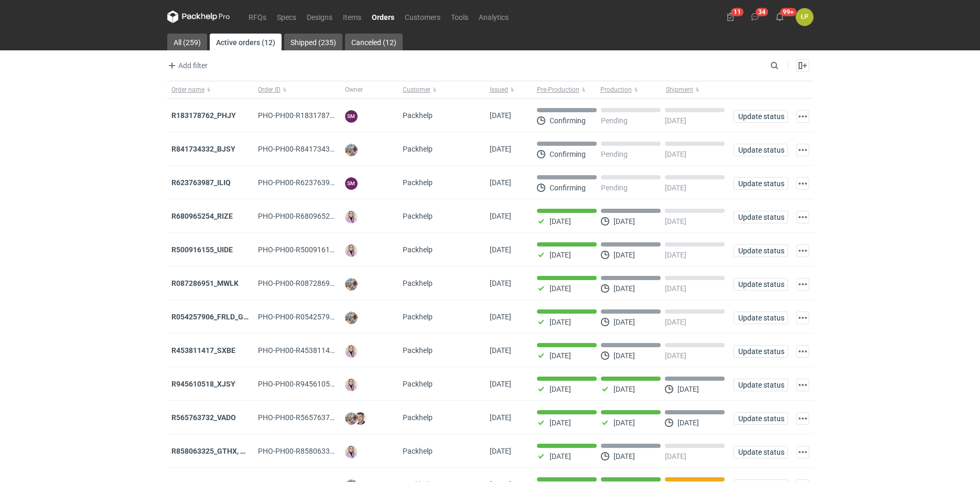 This screenshot has width=980, height=482. I want to click on a: Designs, so click(319, 16).